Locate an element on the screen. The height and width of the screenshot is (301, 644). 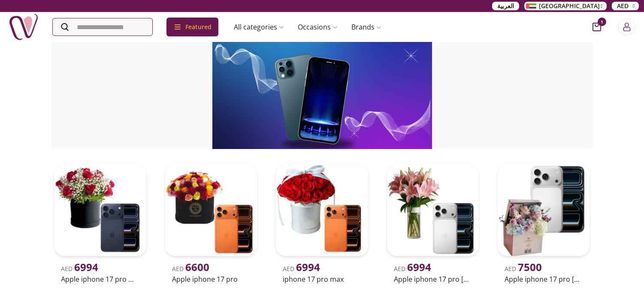
a: cart-button is located at coordinates (597, 27).